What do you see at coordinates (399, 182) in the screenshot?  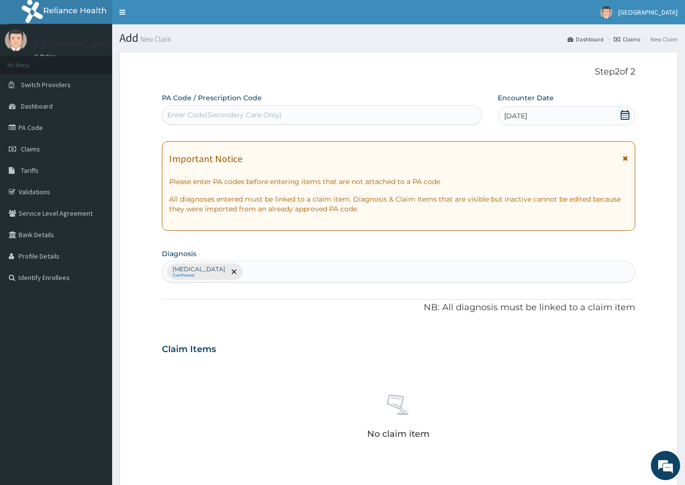 I see `p: Please enter PA codes before entering items that are not attached to a PA code` at bounding box center [399, 182].